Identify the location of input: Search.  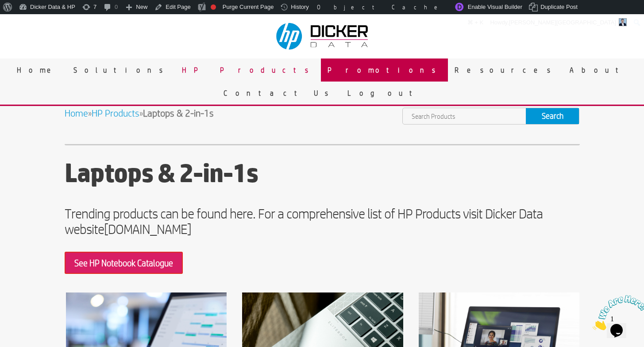
(553, 116).